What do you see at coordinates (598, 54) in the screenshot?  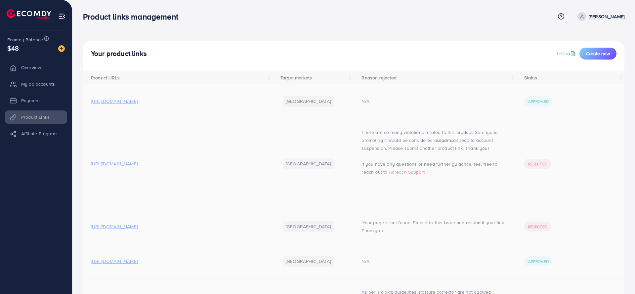 I see `button: Create new` at bounding box center [598, 54].